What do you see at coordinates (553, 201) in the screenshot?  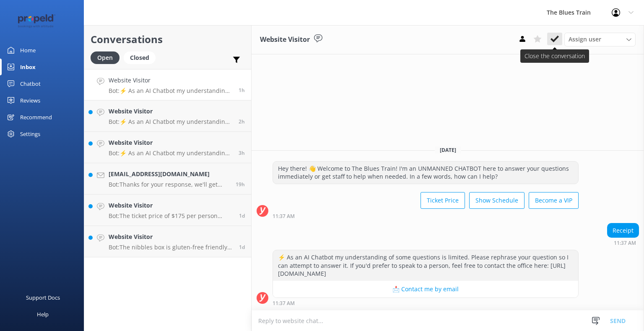 I see `button: Become a VIP` at bounding box center [553, 201].